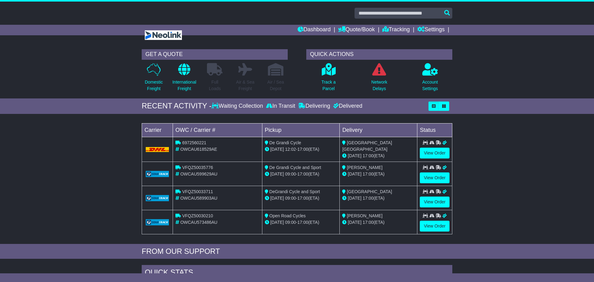 Image resolution: width=594 pixels, height=282 pixels. Describe the element at coordinates (347, 106) in the screenshot. I see `div: Delivered` at that location.